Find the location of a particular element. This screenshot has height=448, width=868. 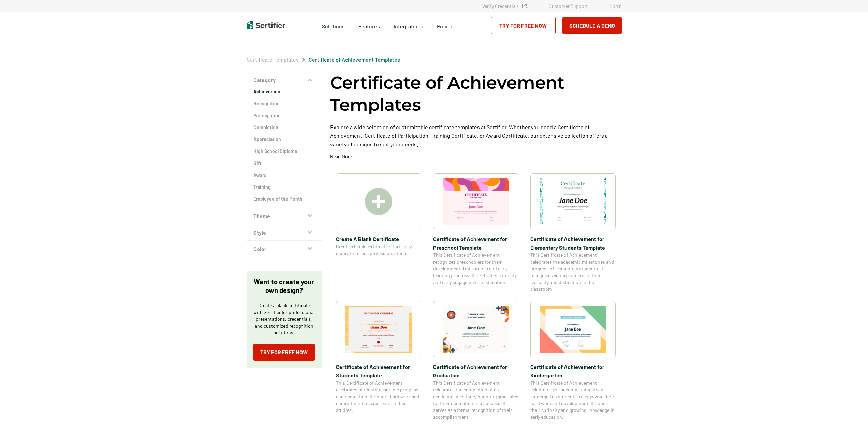

span: Features is located at coordinates (369, 25).